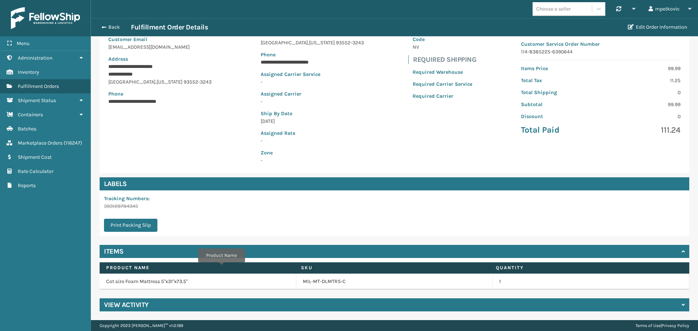 This screenshot has height=331, width=698. What do you see at coordinates (312, 113) in the screenshot?
I see `p: Ship By Date` at bounding box center [312, 113].